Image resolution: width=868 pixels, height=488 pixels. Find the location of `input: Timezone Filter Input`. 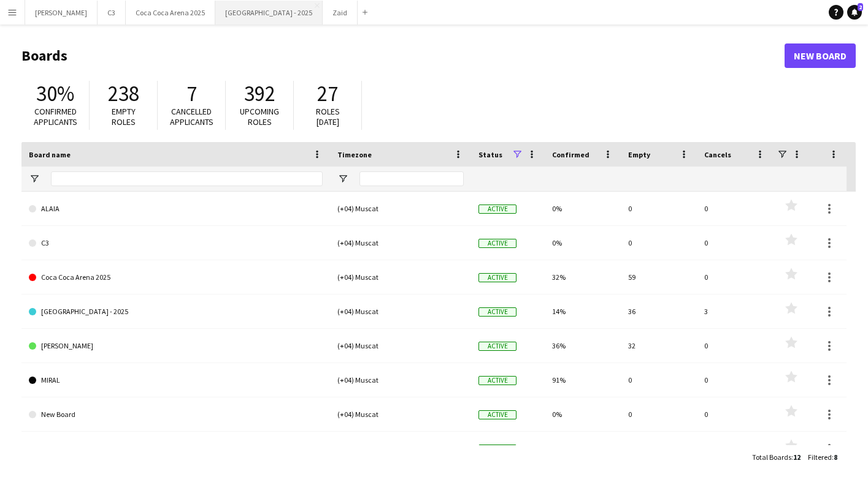

input: Timezone Filter Input is located at coordinates (412, 179).